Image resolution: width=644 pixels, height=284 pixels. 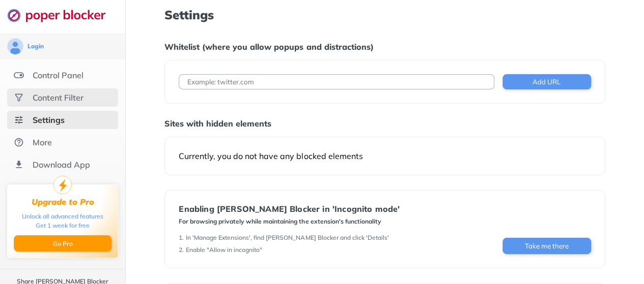 What do you see at coordinates (16, 47) in the screenshot?
I see `img: avatar.svg` at bounding box center [16, 47].